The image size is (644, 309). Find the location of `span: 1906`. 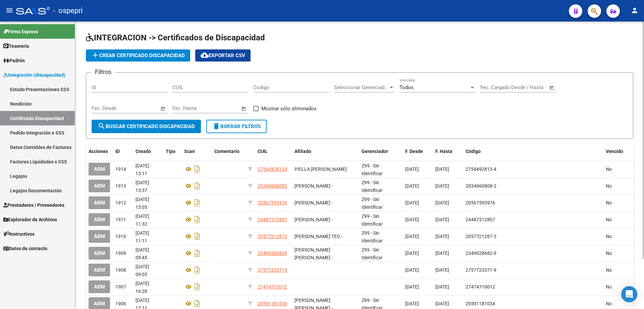

span: 1906 is located at coordinates (121, 303).